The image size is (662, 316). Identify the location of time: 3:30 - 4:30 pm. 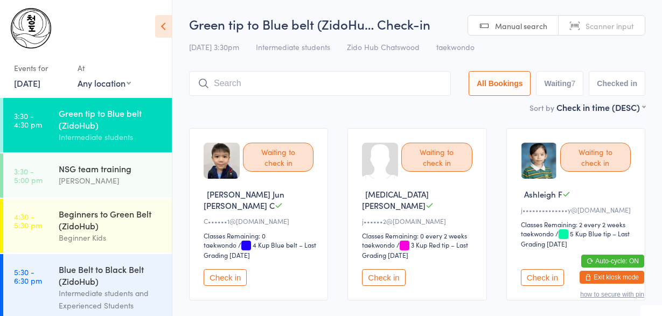
(28, 120).